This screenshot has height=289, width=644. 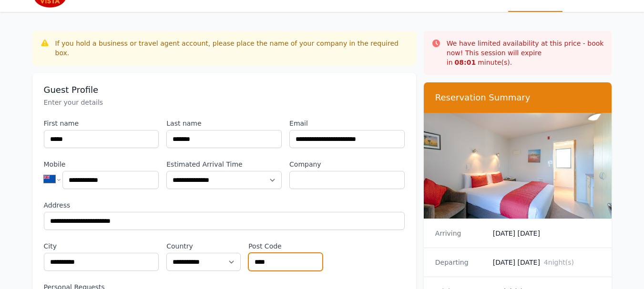 I want to click on label: Post Code, so click(x=286, y=246).